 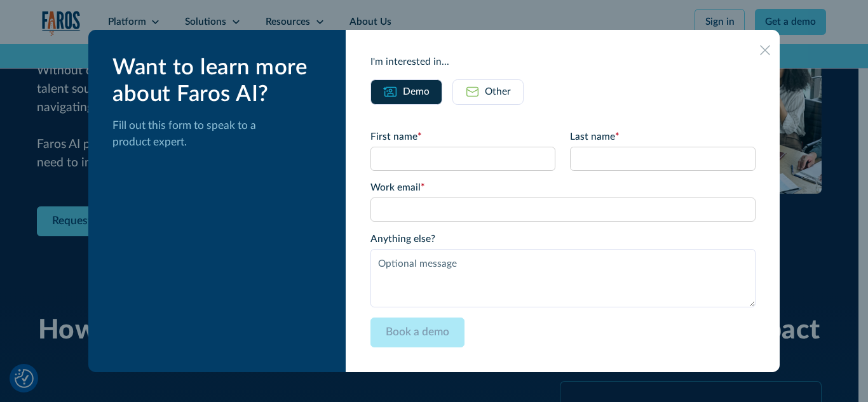 I want to click on label: Work email, so click(x=563, y=187).